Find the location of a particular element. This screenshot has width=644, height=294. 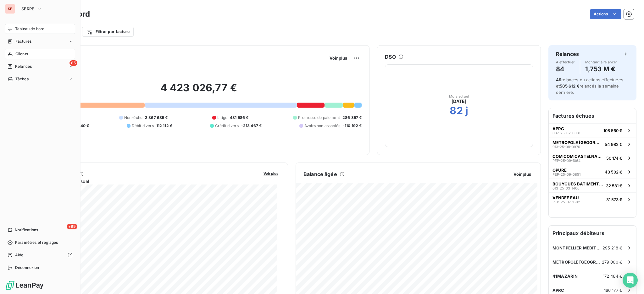

span: 585 612 € is located at coordinates (569, 86).